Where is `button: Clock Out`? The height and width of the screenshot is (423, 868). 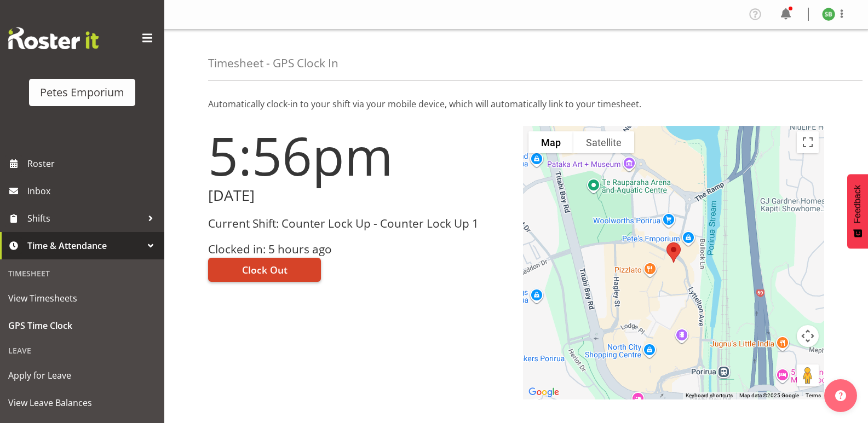 button: Clock Out is located at coordinates (264, 270).